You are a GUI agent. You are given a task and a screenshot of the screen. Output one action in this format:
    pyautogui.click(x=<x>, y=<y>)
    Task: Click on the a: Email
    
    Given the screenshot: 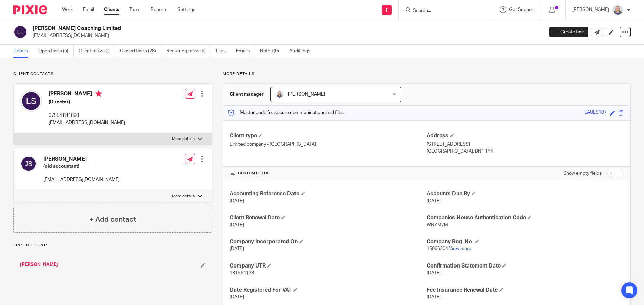 What is the action you would take?
    pyautogui.click(x=88, y=10)
    